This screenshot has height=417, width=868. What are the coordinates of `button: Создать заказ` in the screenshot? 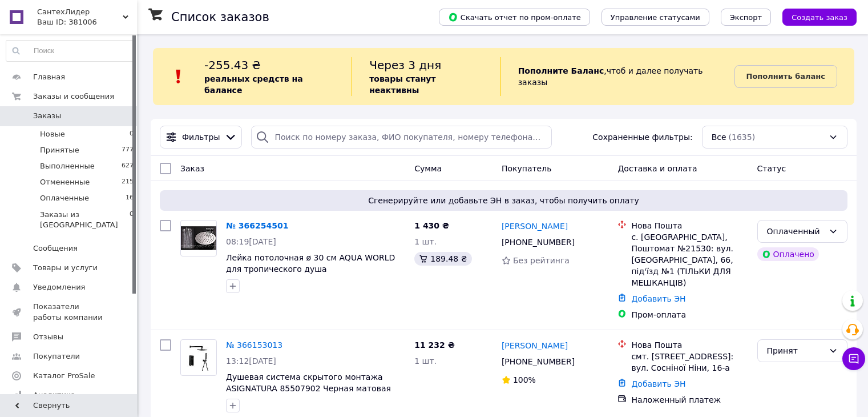 It's located at (820, 17).